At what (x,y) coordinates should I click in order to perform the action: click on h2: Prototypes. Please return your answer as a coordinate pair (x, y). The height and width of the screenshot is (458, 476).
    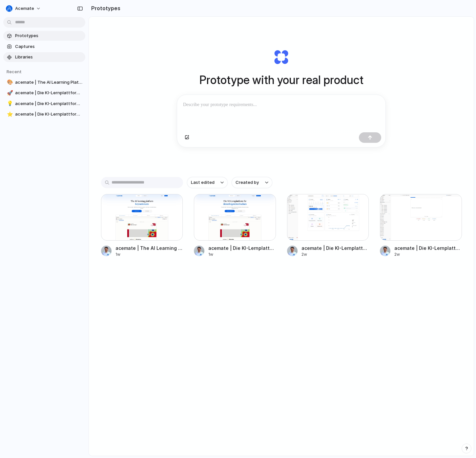
    Looking at the image, I should click on (105, 8).